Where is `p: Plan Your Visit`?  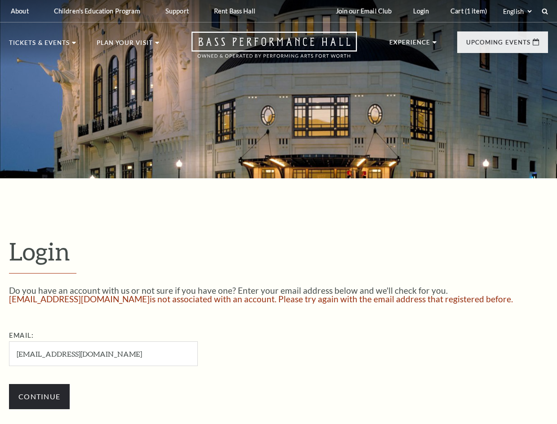 p: Plan Your Visit is located at coordinates (125, 45).